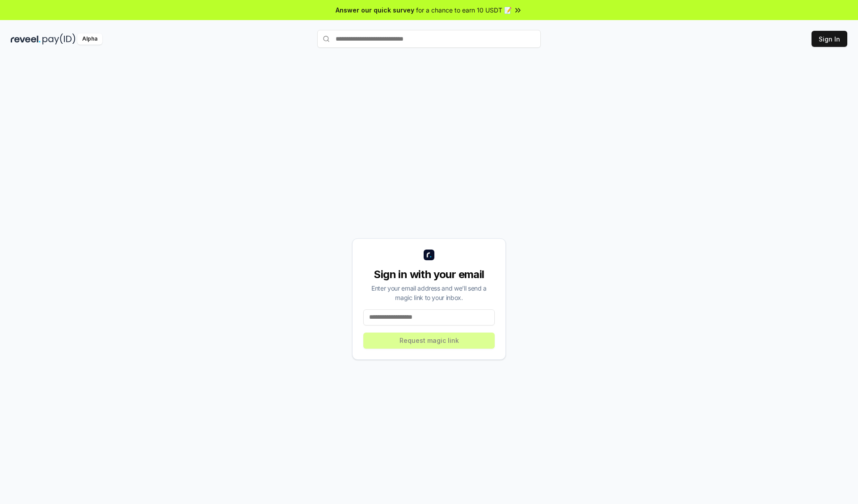 The image size is (858, 504). Describe the element at coordinates (429, 293) in the screenshot. I see `div: Enter your email address and we’ll send a magic link to your inbox.` at that location.